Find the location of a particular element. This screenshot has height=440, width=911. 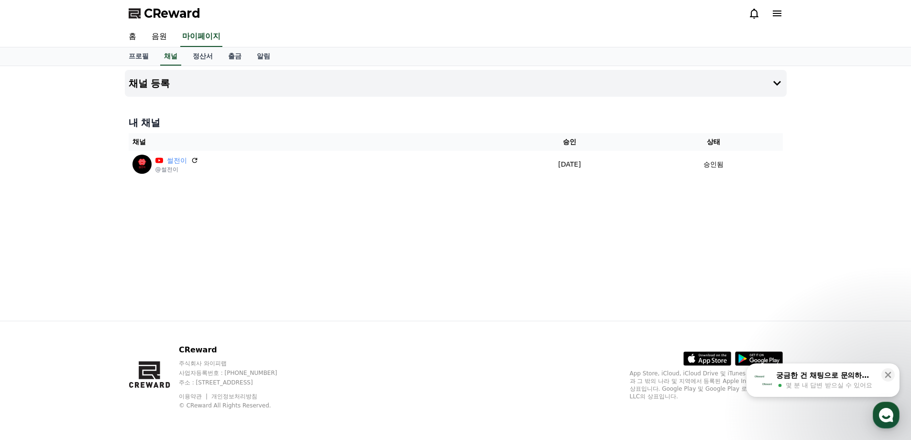

a: 썰전이 is located at coordinates (177, 160).